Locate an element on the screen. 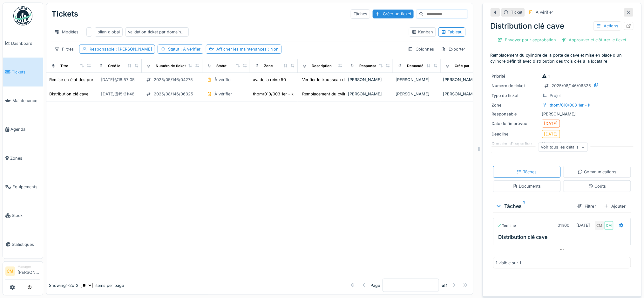  a: Équipements is located at coordinates (23, 187).